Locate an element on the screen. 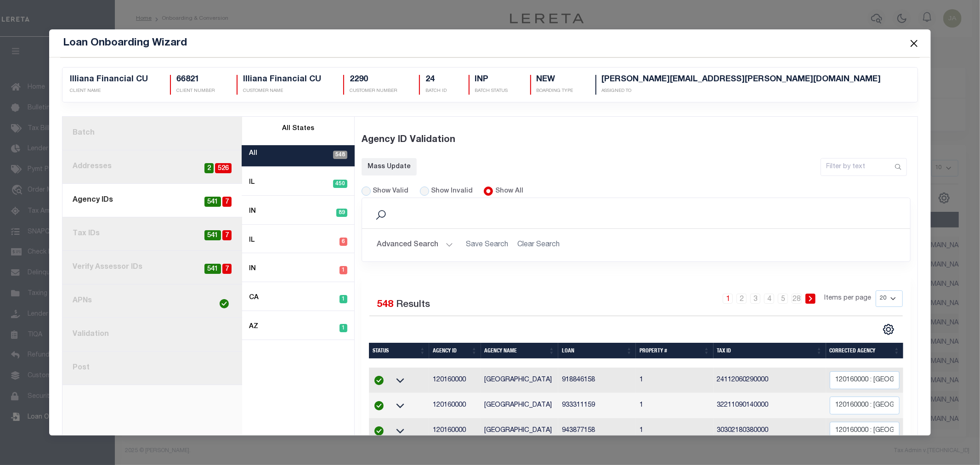 Image resolution: width=980 pixels, height=465 pixels. label: CA is located at coordinates (254, 299).